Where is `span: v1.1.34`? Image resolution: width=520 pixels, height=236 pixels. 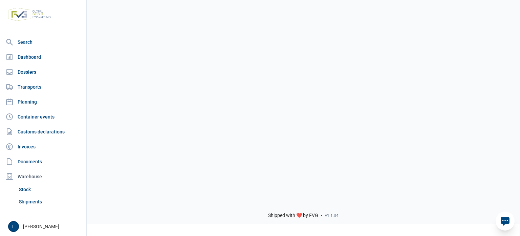 span: v1.1.34 is located at coordinates (332, 215).